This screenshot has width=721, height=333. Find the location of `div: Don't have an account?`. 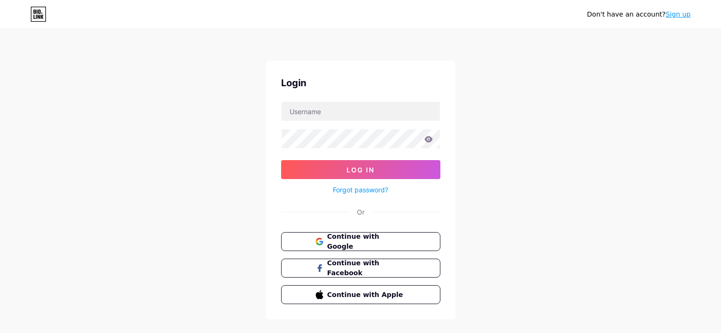

div: Don't have an account? is located at coordinates (639, 14).